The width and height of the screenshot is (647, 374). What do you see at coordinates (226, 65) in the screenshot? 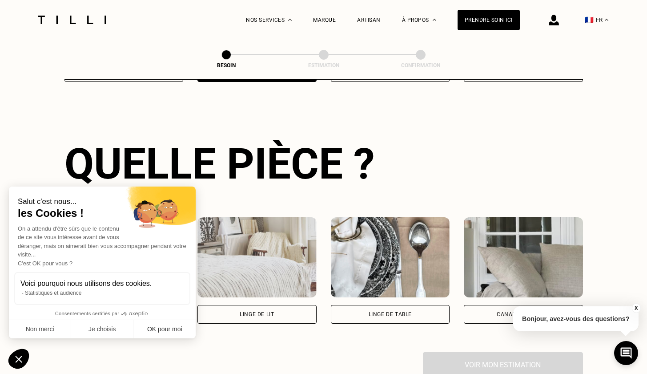
I see `div: Besoin` at bounding box center [226, 65].